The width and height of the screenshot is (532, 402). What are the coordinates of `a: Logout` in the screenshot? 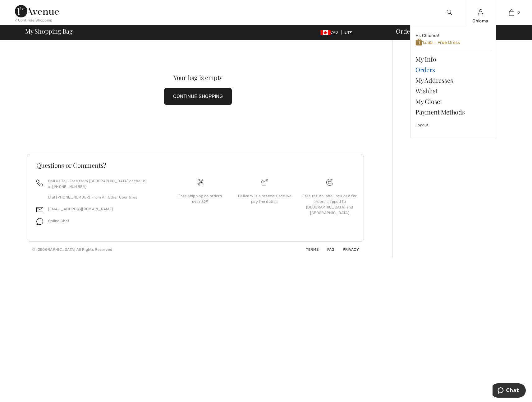 It's located at (453, 125).